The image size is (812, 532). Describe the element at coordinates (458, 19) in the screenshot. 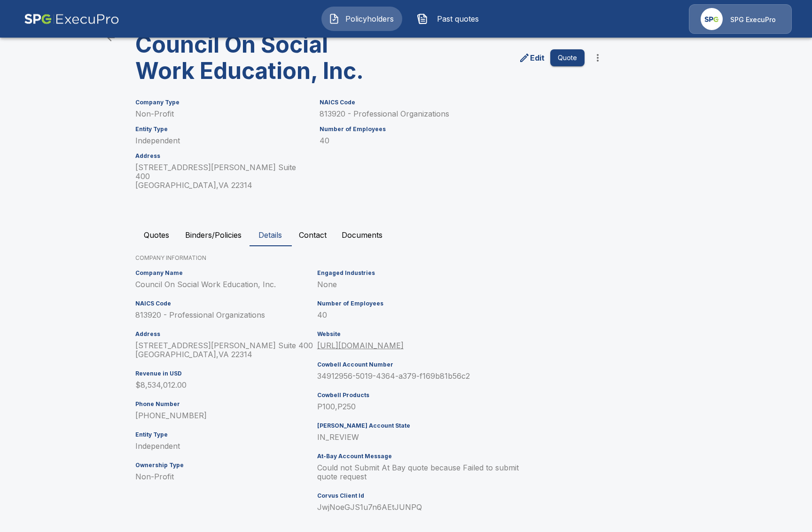

I see `span: Past quotes` at that location.